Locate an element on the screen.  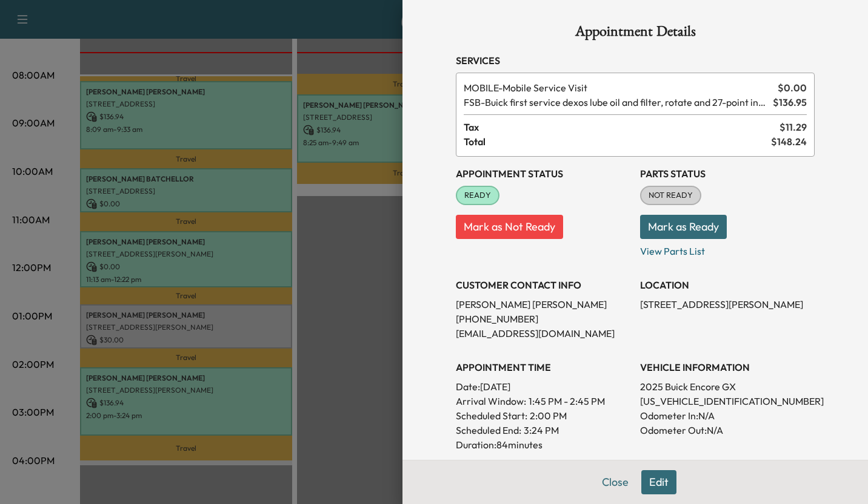
p: Odometer In: N/A is located at coordinates (727, 416).